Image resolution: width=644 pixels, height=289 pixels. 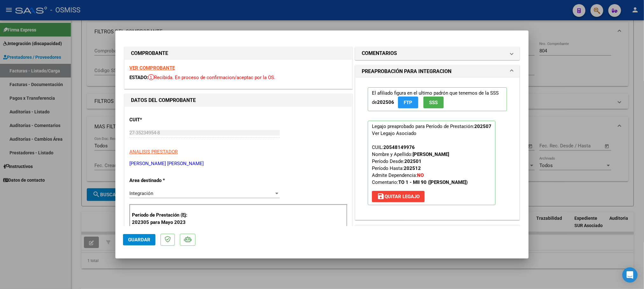 What do you see at coordinates (385, 102) in the screenshot?
I see `strong: 202506` at bounding box center [385, 102].